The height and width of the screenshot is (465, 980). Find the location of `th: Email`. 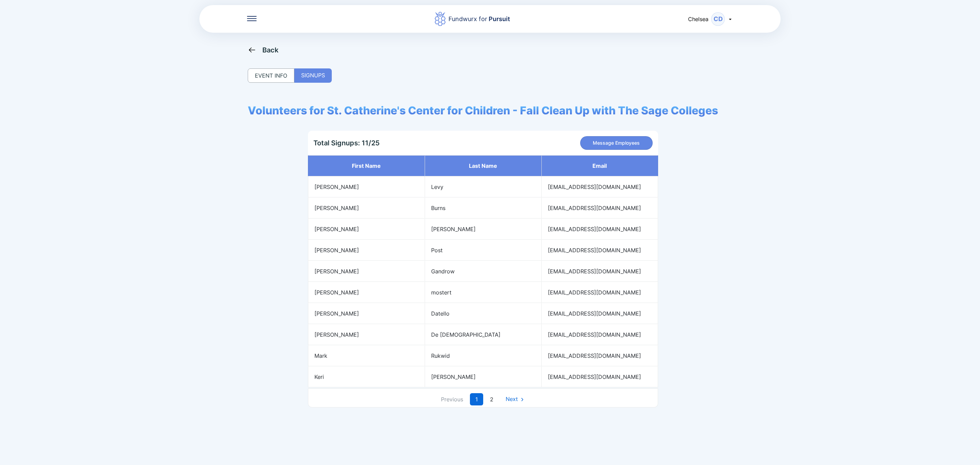

th: Email is located at coordinates (600, 165).